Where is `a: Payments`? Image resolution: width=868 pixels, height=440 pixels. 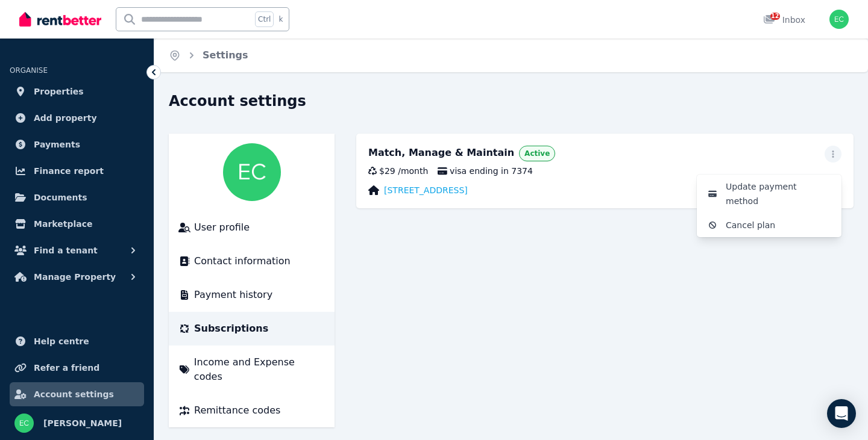
a: Payments is located at coordinates (76, 145).